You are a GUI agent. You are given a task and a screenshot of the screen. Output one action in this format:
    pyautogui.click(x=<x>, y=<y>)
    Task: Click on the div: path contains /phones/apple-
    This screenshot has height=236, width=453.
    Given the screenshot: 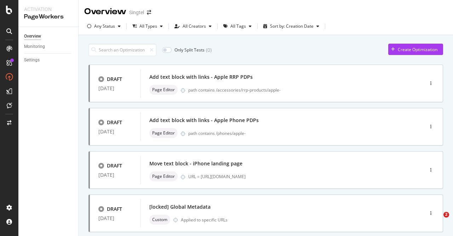 What is the action you would take?
    pyautogui.click(x=291, y=133)
    